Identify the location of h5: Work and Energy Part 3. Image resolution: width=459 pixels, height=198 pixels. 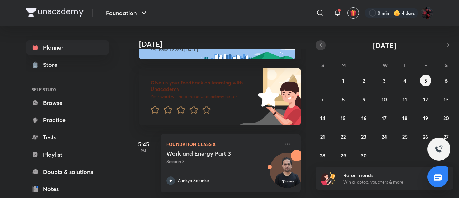
(211, 153).